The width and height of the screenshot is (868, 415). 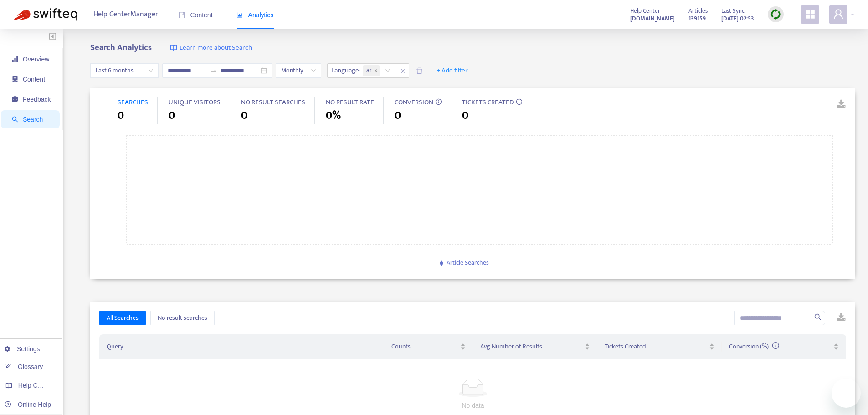 What do you see at coordinates (24, 366) in the screenshot?
I see `a: Glossary` at bounding box center [24, 366].